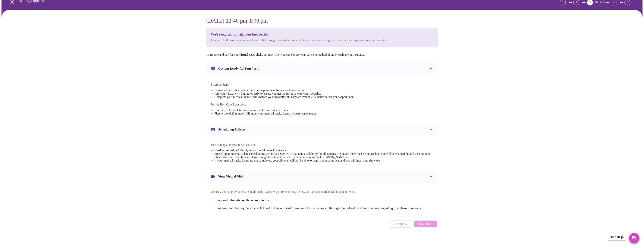 The height and width of the screenshot is (248, 644). I want to click on p: Join over 3,000 women who have found relief through our virtual visits. Let's get you ready for a..., so click(299, 40).